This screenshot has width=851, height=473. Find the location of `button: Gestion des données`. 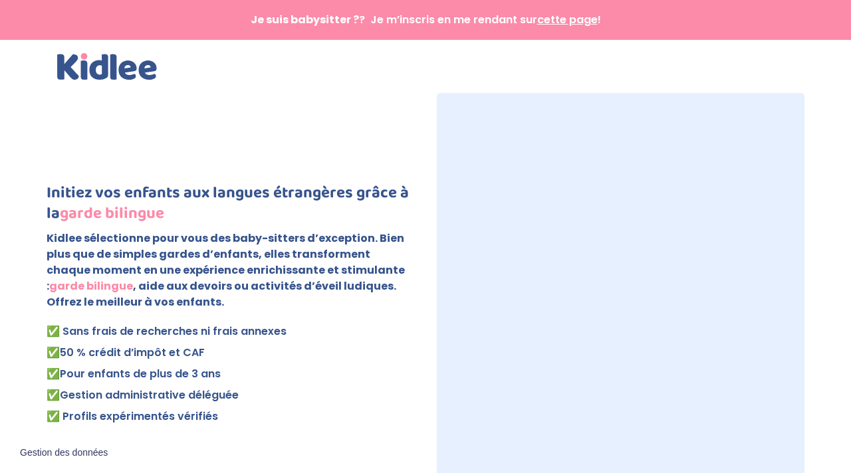

button: Gestion des données is located at coordinates (64, 453).